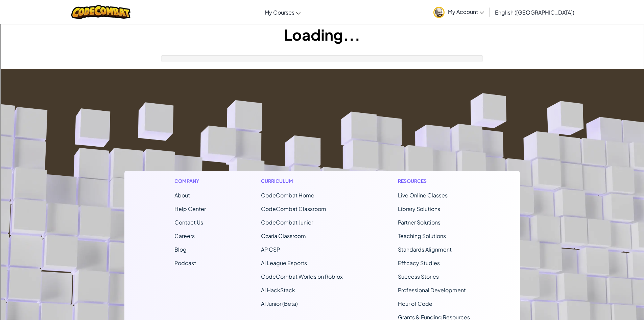 The image size is (644, 320). I want to click on img: avatar, so click(439, 12).